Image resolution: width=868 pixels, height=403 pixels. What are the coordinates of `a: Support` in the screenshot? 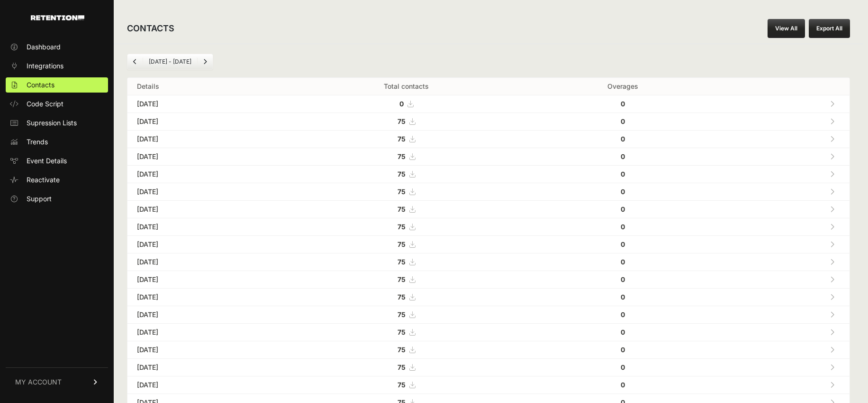 It's located at (57, 199).